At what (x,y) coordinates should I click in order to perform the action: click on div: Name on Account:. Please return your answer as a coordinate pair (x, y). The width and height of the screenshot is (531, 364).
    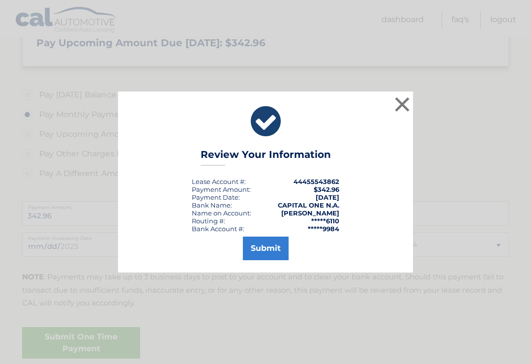
    Looking at the image, I should click on (221, 213).